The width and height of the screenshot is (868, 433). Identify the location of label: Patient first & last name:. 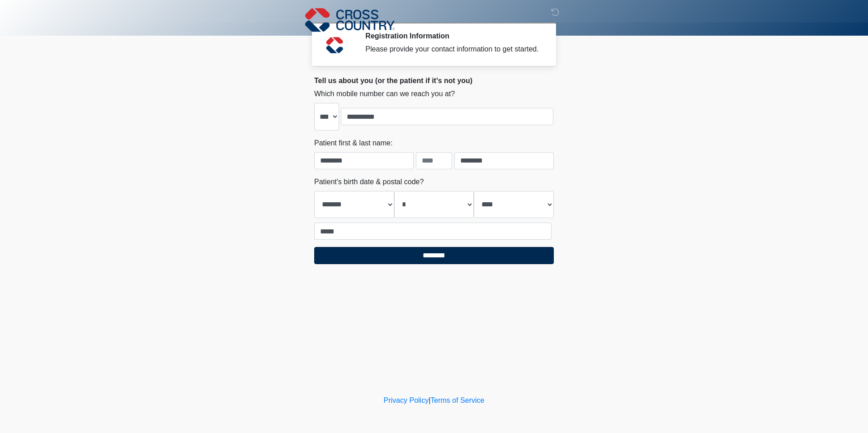
(353, 143).